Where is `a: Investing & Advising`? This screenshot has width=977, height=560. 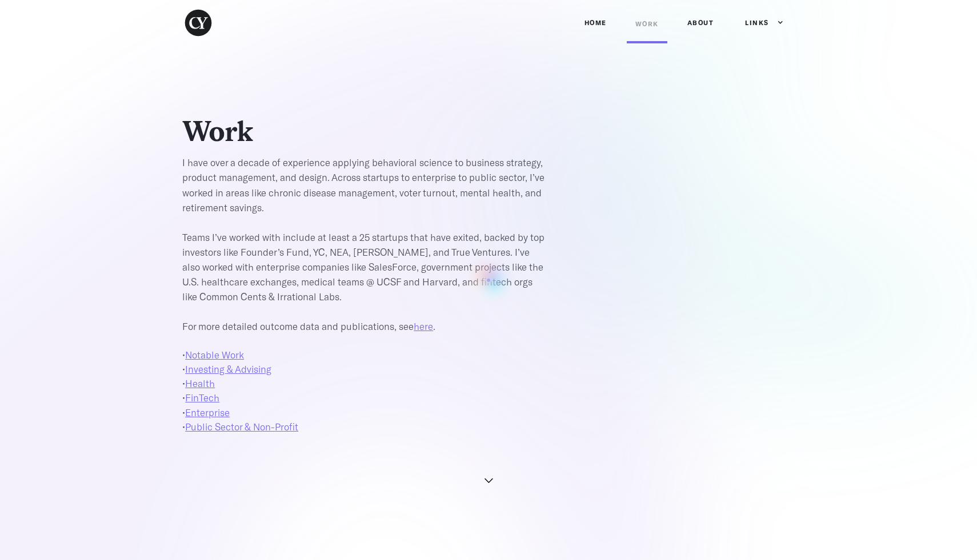 a: Investing & Advising is located at coordinates (228, 369).